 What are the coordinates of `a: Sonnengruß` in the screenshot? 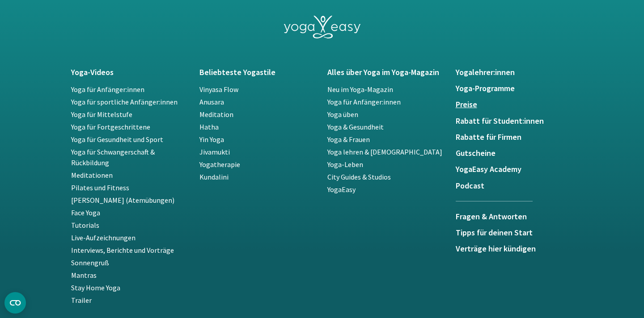 It's located at (90, 263).